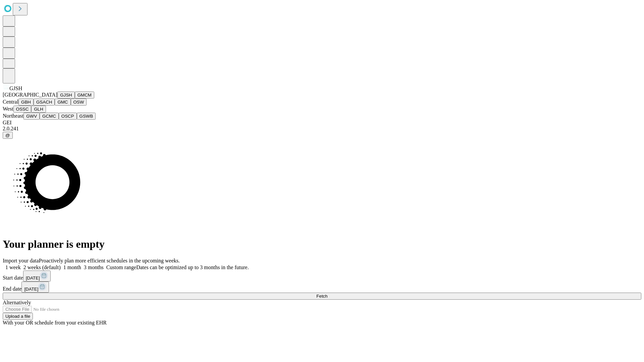  Describe the element at coordinates (322, 244) in the screenshot. I see `h1: Your planner is empty` at that location.